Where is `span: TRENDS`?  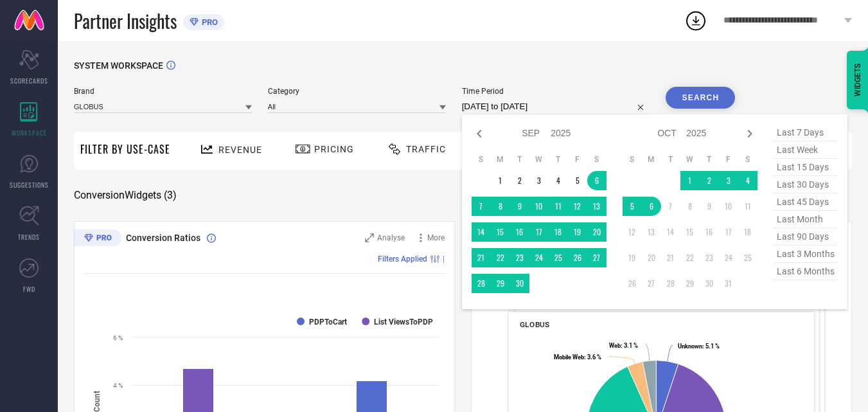
span: TRENDS is located at coordinates (29, 236).